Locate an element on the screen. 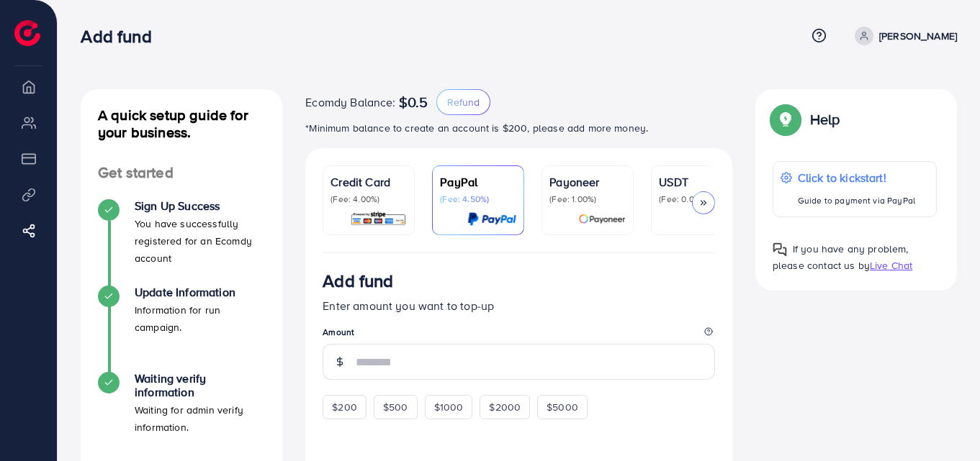  p: (Fee: 4.50%) is located at coordinates (478, 199).